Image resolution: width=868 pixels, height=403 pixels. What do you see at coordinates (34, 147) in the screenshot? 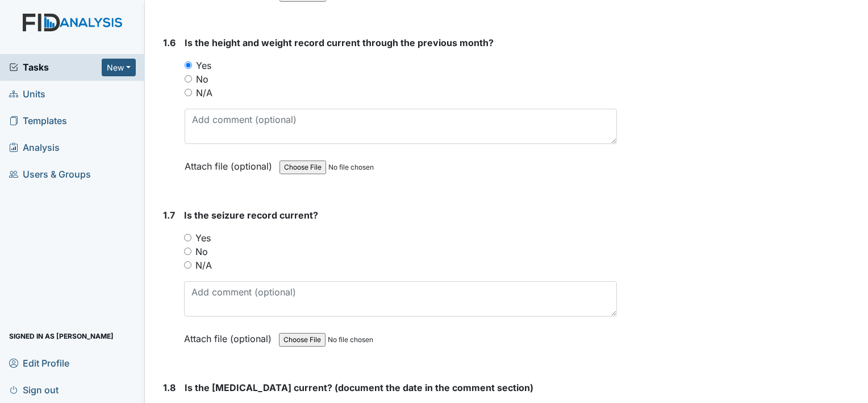
I see `span: Analysis` at bounding box center [34, 147].